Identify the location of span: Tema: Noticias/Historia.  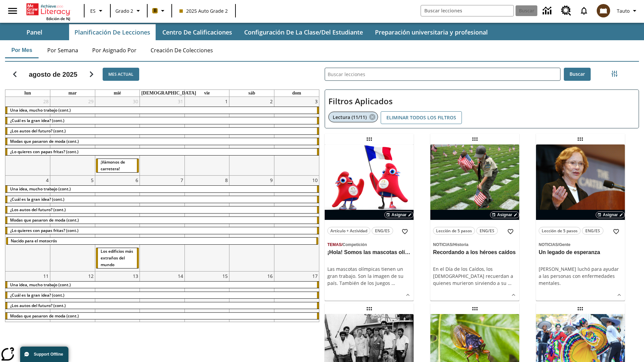
(474, 244).